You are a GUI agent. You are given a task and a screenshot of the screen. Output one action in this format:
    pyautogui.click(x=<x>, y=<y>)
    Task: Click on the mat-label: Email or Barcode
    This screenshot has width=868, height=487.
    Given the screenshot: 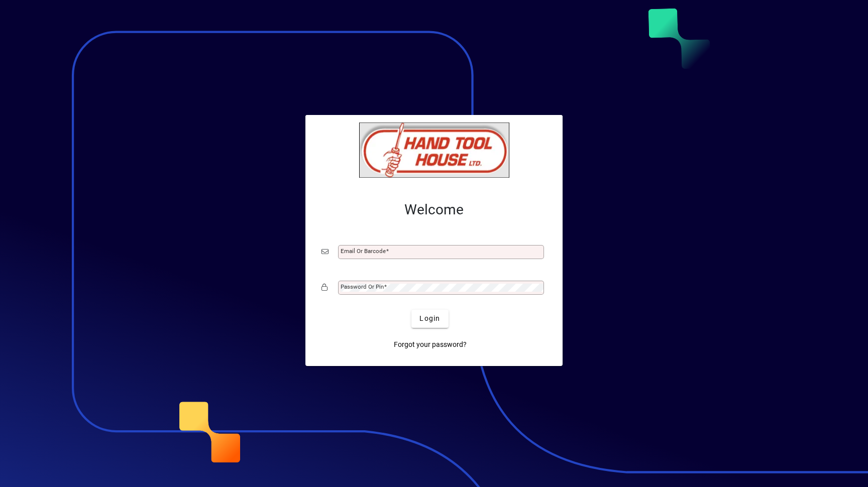 What is the action you would take?
    pyautogui.click(x=363, y=251)
    